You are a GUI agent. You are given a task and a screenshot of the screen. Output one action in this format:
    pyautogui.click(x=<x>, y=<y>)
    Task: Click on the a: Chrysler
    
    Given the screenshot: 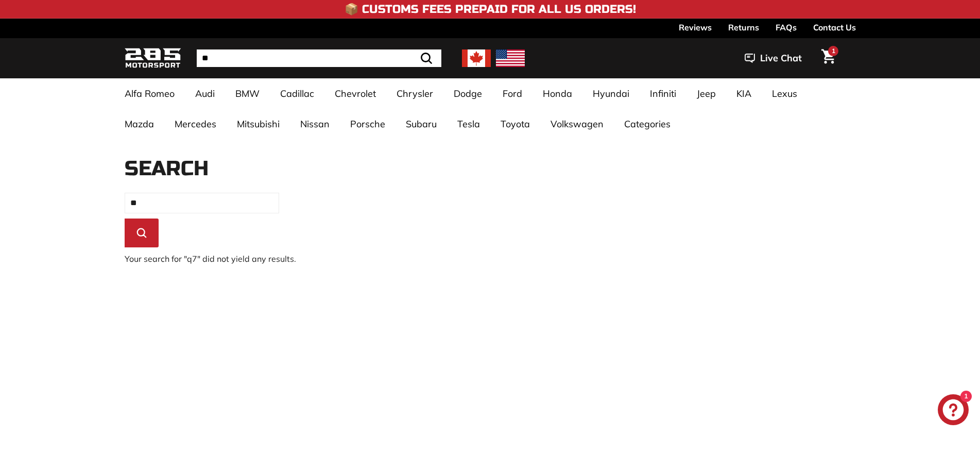 What is the action you would take?
    pyautogui.click(x=415, y=93)
    